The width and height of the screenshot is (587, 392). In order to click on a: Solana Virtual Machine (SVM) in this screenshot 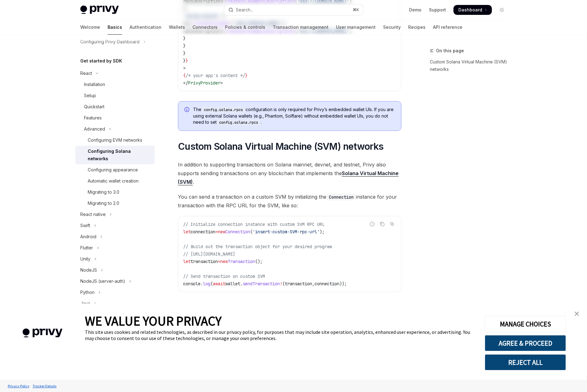, I will do `click(288, 178)`.